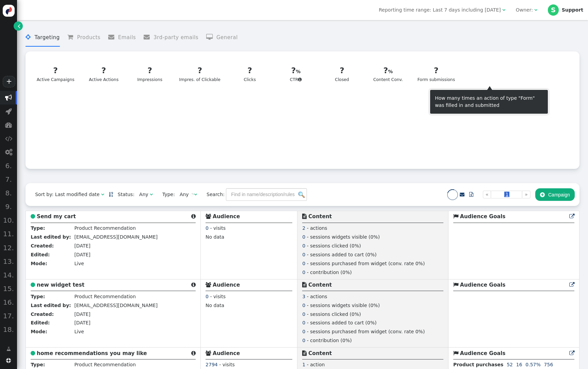 The height and width of the screenshot is (369, 588). Describe the element at coordinates (61, 285) in the screenshot. I see `b: new widget test` at that location.